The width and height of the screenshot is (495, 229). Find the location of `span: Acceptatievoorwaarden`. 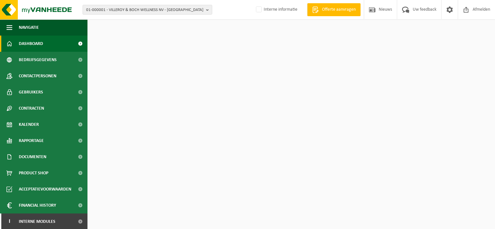

span: Acceptatievoorwaarden is located at coordinates (45, 189).